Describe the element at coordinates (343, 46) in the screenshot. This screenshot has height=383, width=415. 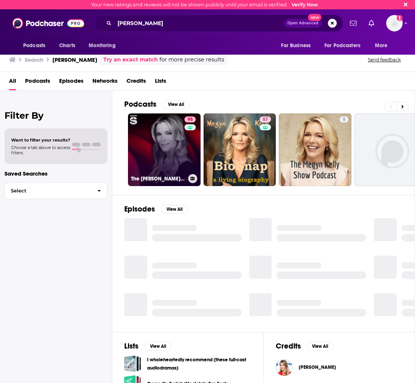
I see `span: For Podcasters` at that location.